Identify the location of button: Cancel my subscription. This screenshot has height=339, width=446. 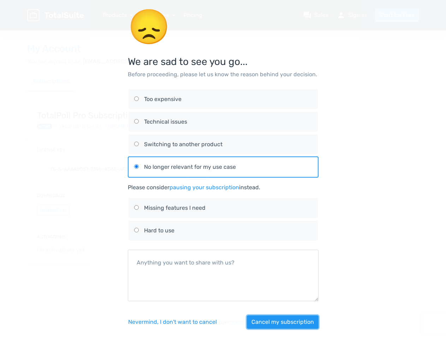
(282, 322).